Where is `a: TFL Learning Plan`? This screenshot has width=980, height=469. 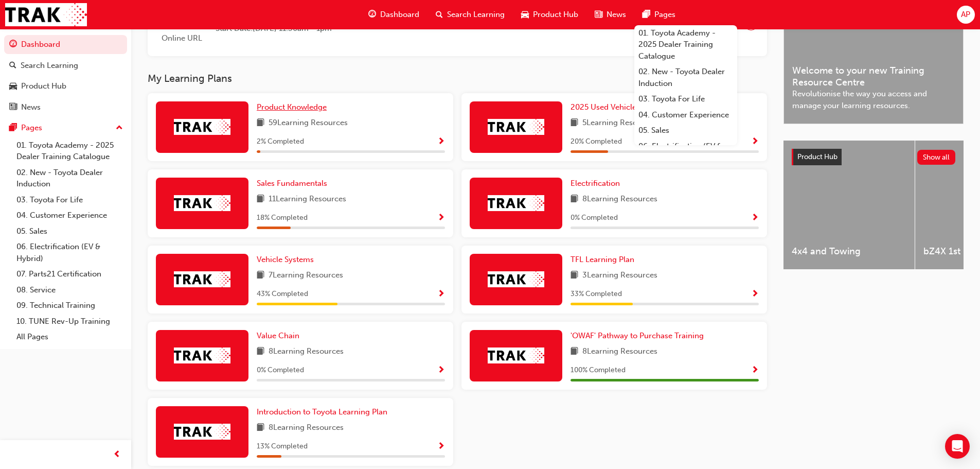
a: TFL Learning Plan is located at coordinates (604, 259).